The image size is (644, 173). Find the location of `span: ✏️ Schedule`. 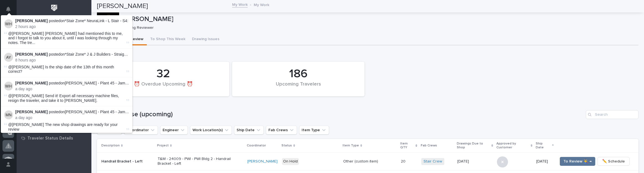

span: ✏️ Schedule is located at coordinates (614, 161).